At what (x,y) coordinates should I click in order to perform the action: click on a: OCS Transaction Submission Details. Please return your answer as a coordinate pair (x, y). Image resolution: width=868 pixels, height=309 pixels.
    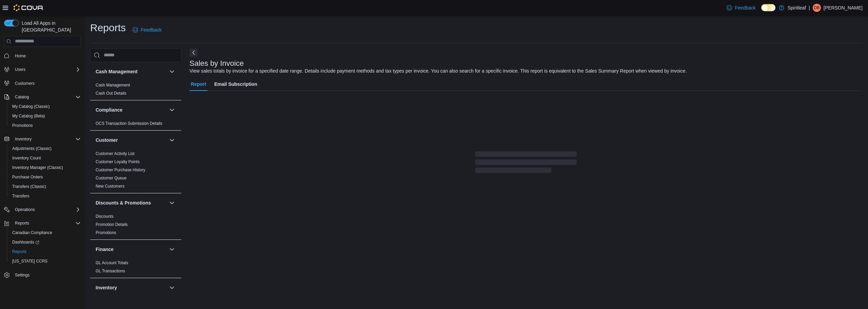
    Looking at the image, I should click on (129, 124).